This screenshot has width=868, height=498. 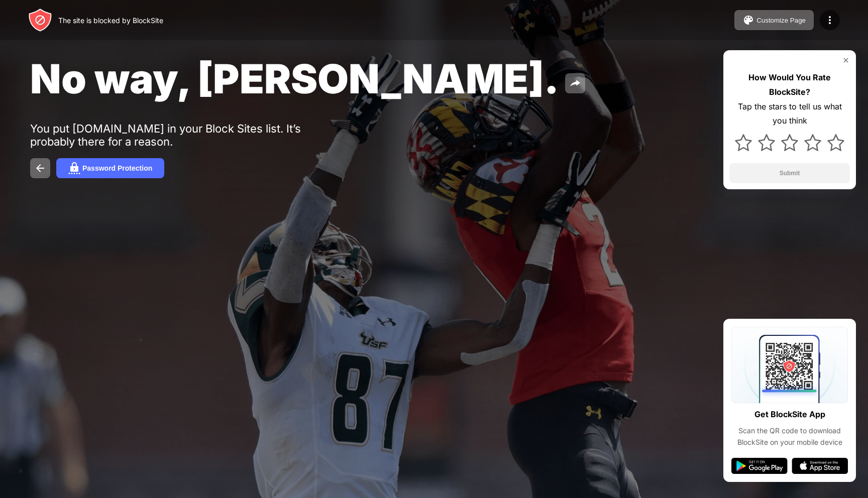 What do you see at coordinates (110, 168) in the screenshot?
I see `button: Password Protection` at bounding box center [110, 168].